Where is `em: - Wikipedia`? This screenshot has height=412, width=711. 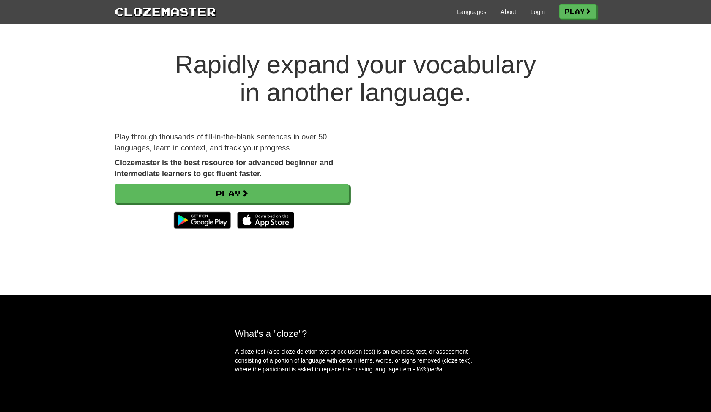 em: - Wikipedia is located at coordinates (427, 369).